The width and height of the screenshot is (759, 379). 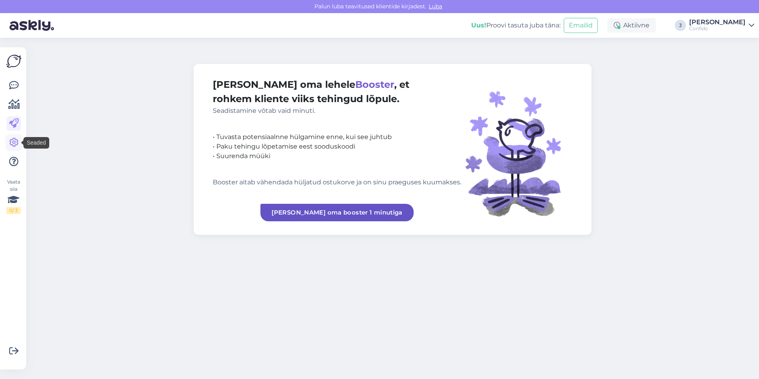 What do you see at coordinates (718, 29) in the screenshot?
I see `div: Confido` at bounding box center [718, 29].